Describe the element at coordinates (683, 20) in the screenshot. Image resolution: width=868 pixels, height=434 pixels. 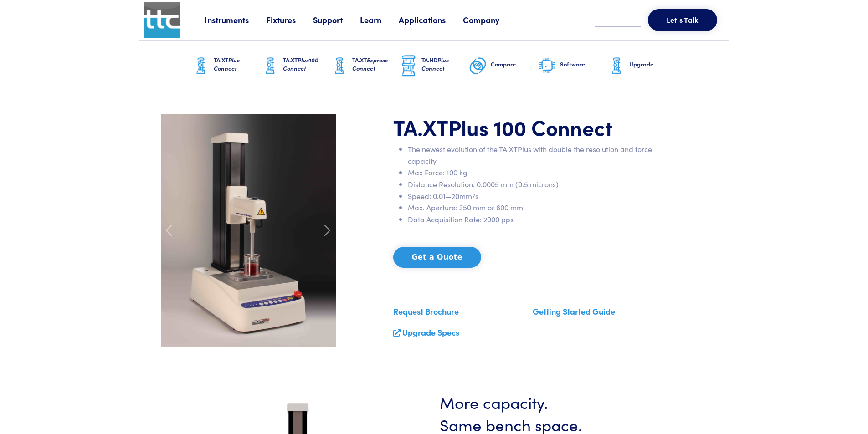
I see `button: Let's Talk` at that location.